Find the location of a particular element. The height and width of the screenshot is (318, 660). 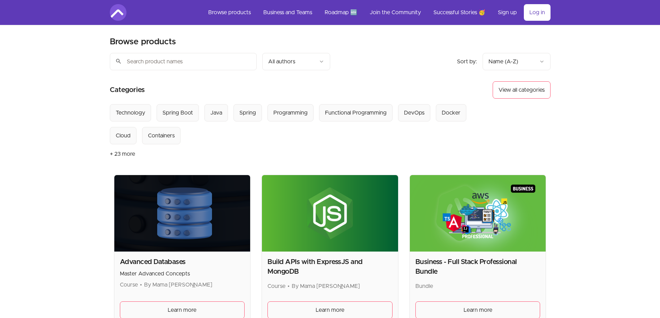

h2: Categories is located at coordinates (127, 90).